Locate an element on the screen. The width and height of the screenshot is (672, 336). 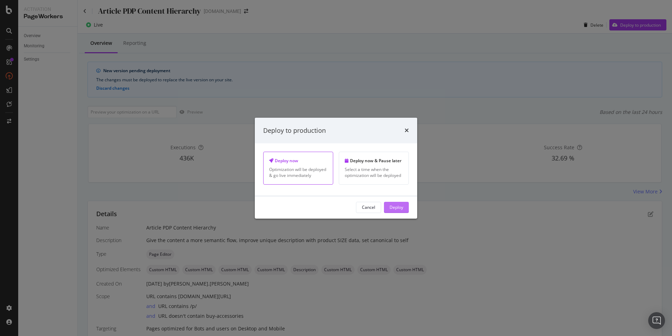
button: Deploy is located at coordinates (396, 207).